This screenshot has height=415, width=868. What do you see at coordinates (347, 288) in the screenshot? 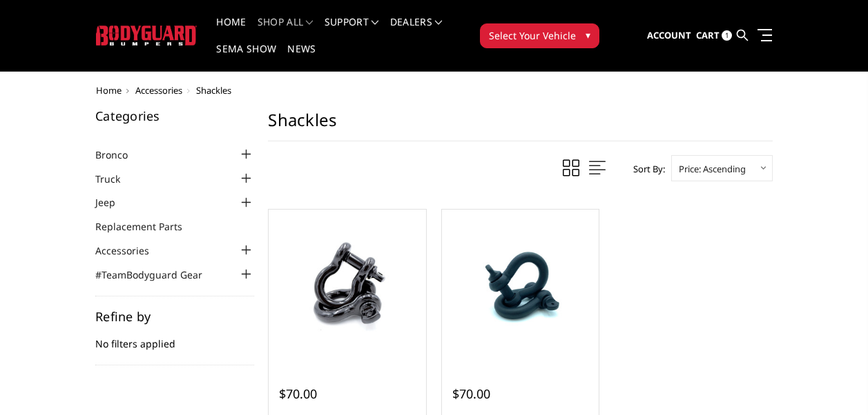
I see `img: Recovery Shackles Gloss Black (pair)` at bounding box center [347, 288].